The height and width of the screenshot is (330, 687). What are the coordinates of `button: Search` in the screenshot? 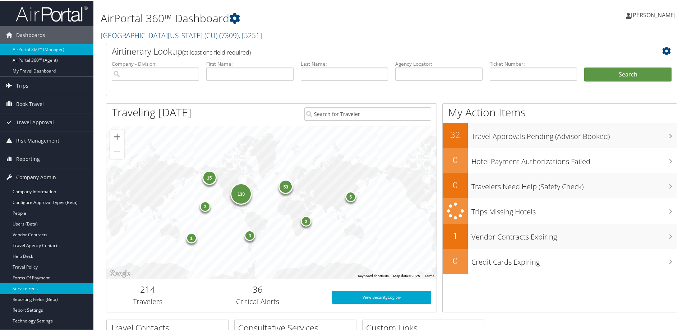 It's located at (628, 74).